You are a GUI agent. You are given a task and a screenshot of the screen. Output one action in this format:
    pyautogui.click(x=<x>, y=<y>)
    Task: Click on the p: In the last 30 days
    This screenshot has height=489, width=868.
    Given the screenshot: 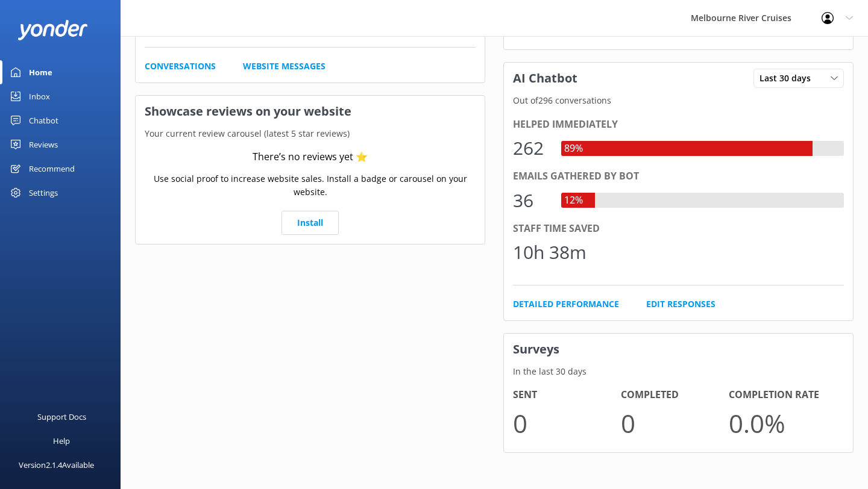 What is the action you would take?
    pyautogui.click(x=678, y=371)
    